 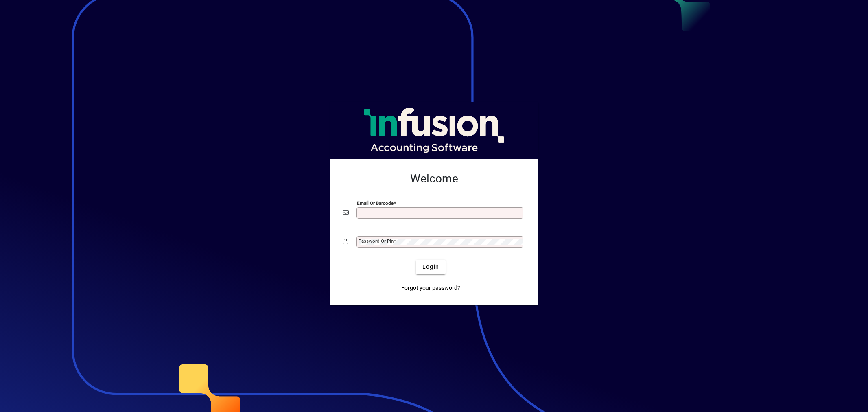 What do you see at coordinates (434, 178) in the screenshot?
I see `h2: Welcome` at bounding box center [434, 178].